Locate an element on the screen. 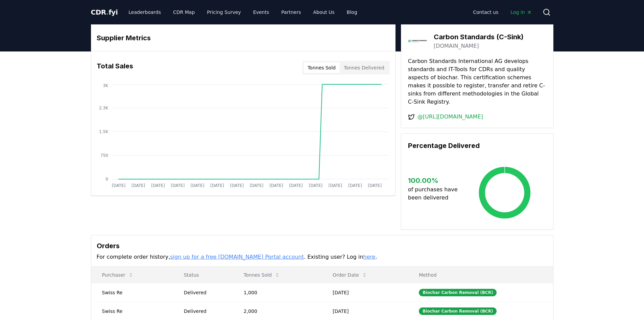  button: Purchaser is located at coordinates (117, 275).